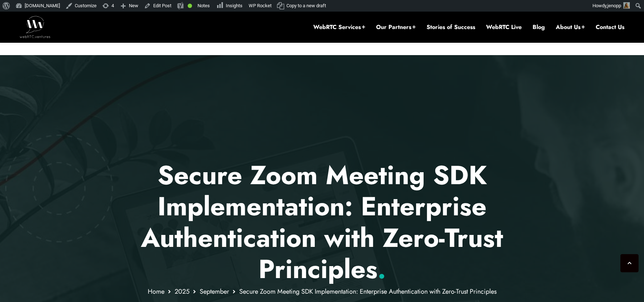 The image size is (644, 302). Describe the element at coordinates (570, 27) in the screenshot. I see `a: About Us` at that location.